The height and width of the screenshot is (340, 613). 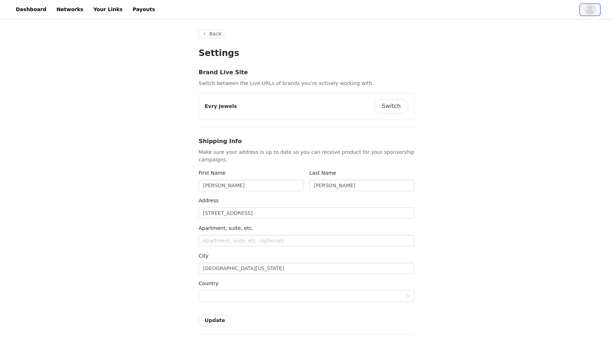 What do you see at coordinates (31, 9) in the screenshot?
I see `a: Dashboard` at bounding box center [31, 9].